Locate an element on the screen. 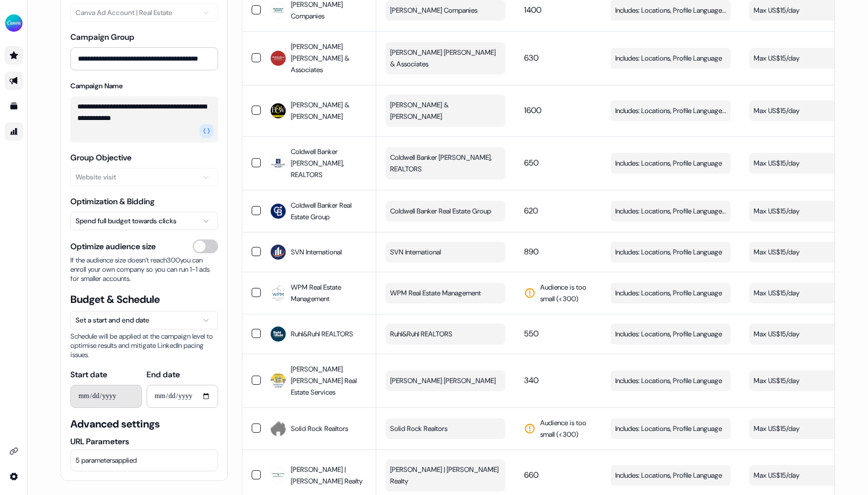 The height and width of the screenshot is (495, 868). label: Optimization & Bidding is located at coordinates (112, 202).